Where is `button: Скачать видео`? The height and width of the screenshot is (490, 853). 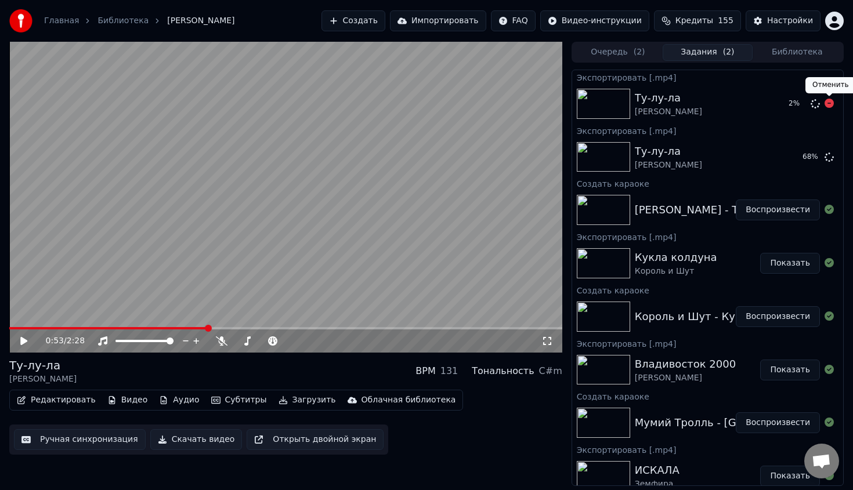
button: Скачать видео is located at coordinates (196, 440).